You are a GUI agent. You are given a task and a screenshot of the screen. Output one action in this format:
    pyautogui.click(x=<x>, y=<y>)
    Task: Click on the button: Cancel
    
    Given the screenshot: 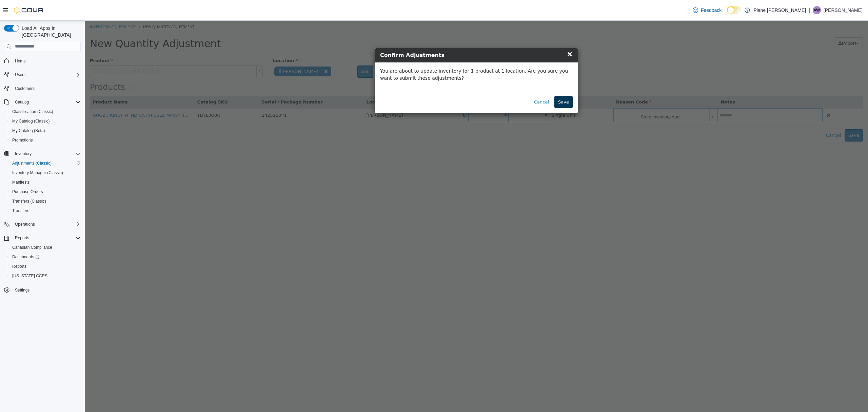 What is the action you would take?
    pyautogui.click(x=457, y=82)
    